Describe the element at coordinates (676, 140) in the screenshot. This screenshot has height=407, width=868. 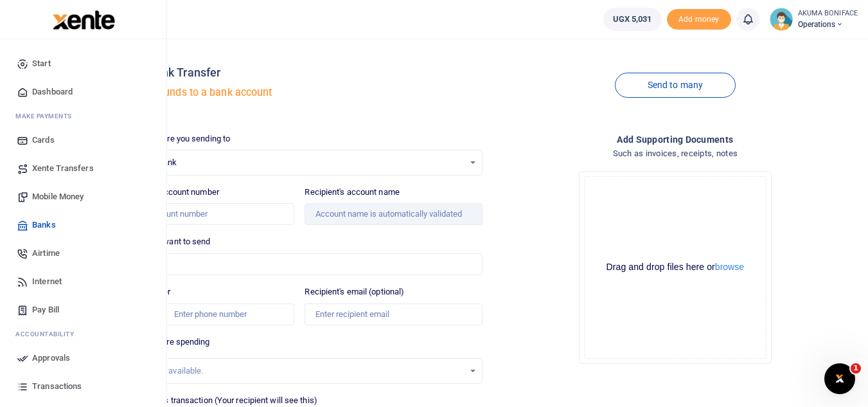
I see `h4: Add supporting Documents` at that location.